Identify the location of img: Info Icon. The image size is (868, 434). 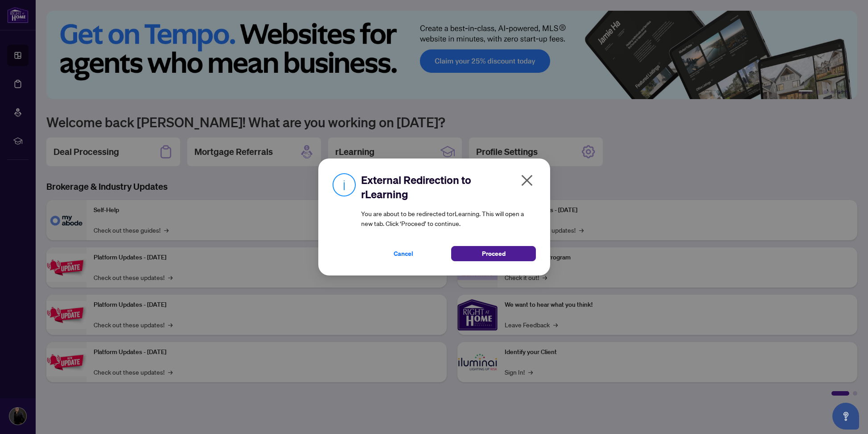
(344, 184).